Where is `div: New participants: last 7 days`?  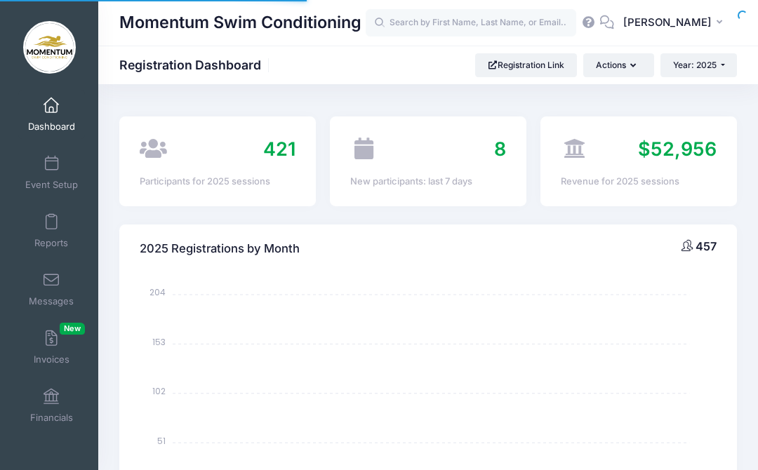 div: New participants: last 7 days is located at coordinates (428, 182).